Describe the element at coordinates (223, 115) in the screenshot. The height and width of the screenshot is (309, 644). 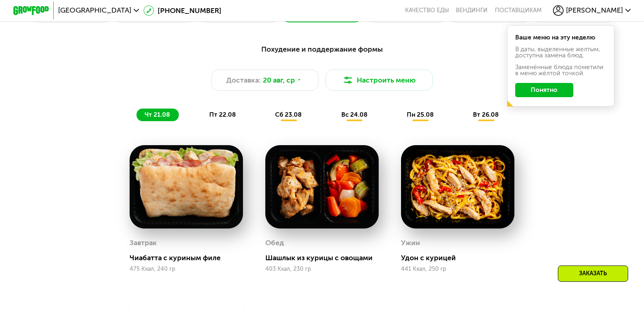
I see `span: пт 22.08` at that location.